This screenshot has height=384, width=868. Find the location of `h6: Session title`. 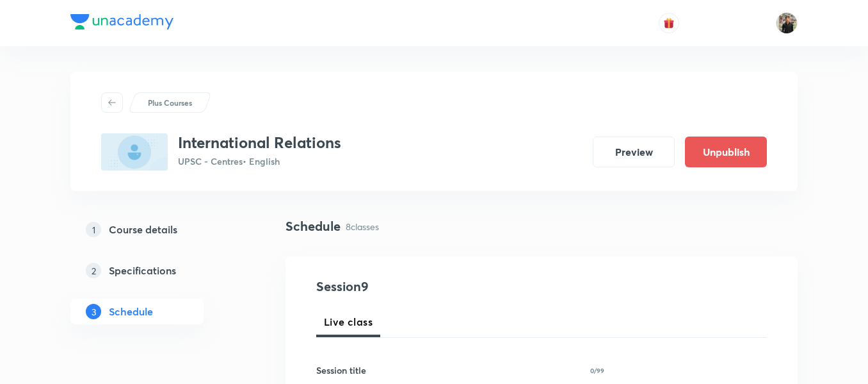

h6: Session title is located at coordinates (341, 370).